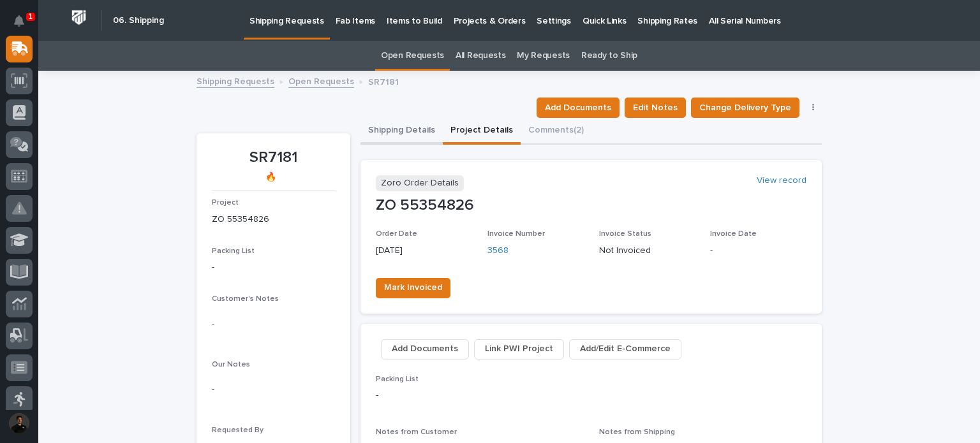 The height and width of the screenshot is (443, 980). I want to click on button: Shipping Details, so click(401, 132).